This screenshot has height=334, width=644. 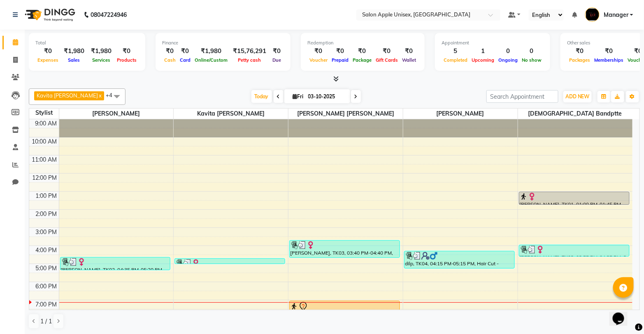 What do you see at coordinates (387, 60) in the screenshot?
I see `span: Gift Cards` at bounding box center [387, 60].